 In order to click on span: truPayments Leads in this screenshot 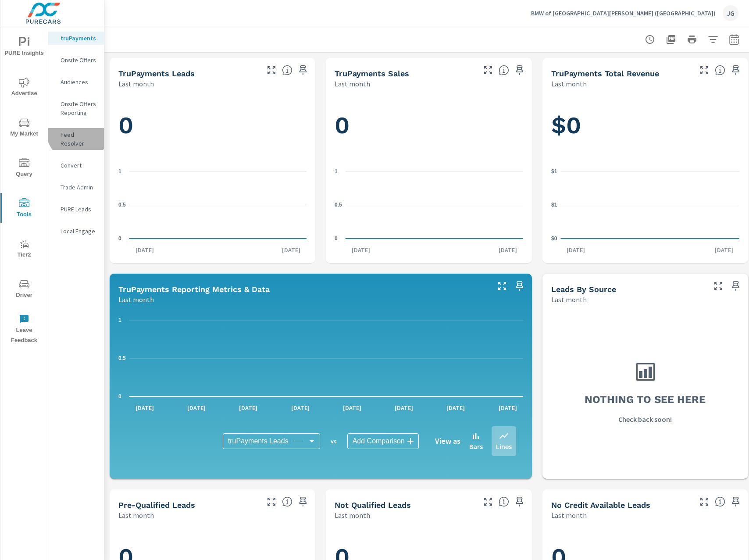, I will do `click(259, 441)`.